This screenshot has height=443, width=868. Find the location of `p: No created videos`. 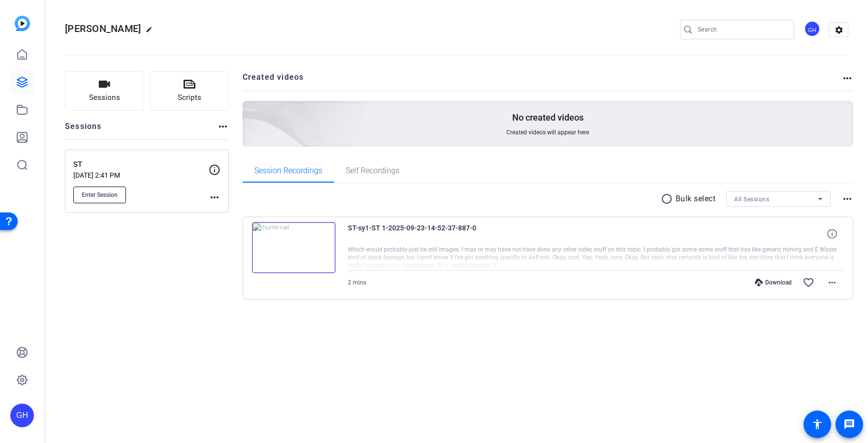

p: No created videos is located at coordinates (548, 118).